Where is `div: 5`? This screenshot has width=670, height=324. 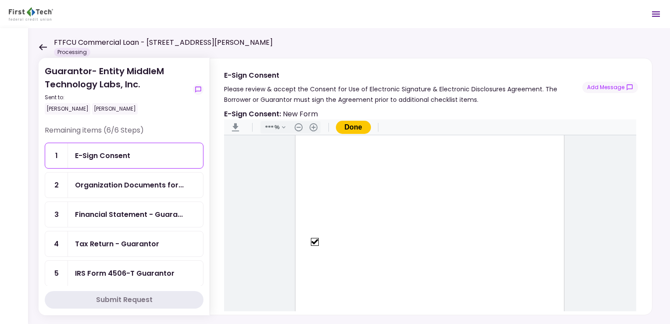 div: 5 is located at coordinates (57, 273).